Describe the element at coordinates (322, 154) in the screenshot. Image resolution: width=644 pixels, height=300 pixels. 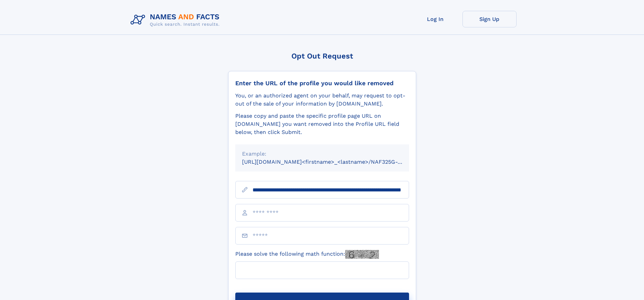
I see `div: Example:` at that location.